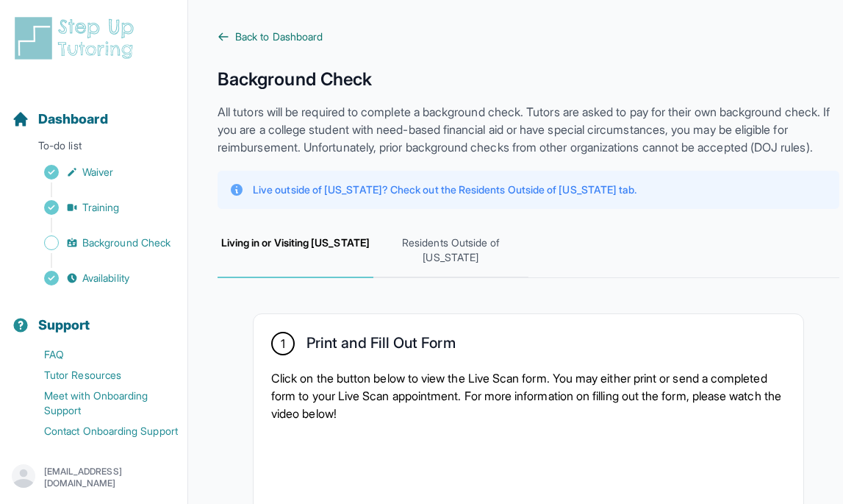 The width and height of the screenshot is (843, 504). Describe the element at coordinates (381, 346) in the screenshot. I see `h2: Print and Fill Out Form` at that location.